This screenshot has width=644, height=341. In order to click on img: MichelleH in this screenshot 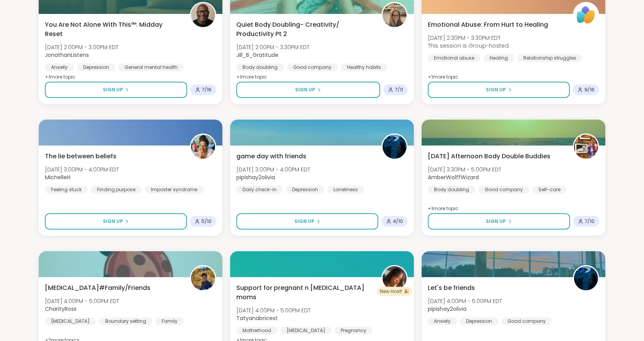, I will do `click(203, 147)`.